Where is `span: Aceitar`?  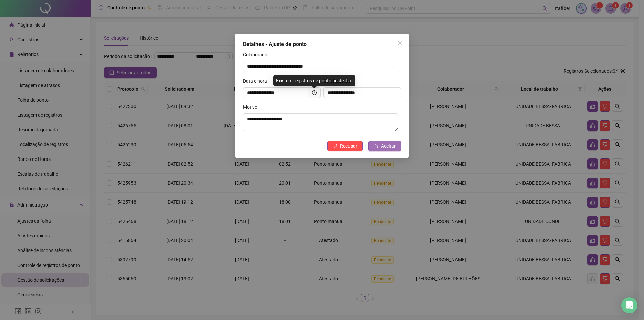 span: Aceitar is located at coordinates (388, 146).